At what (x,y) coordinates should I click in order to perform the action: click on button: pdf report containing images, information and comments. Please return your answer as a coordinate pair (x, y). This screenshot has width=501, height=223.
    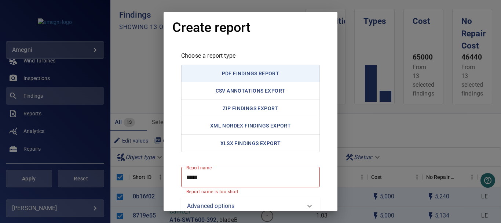
    Looking at the image, I should click on (250, 73).